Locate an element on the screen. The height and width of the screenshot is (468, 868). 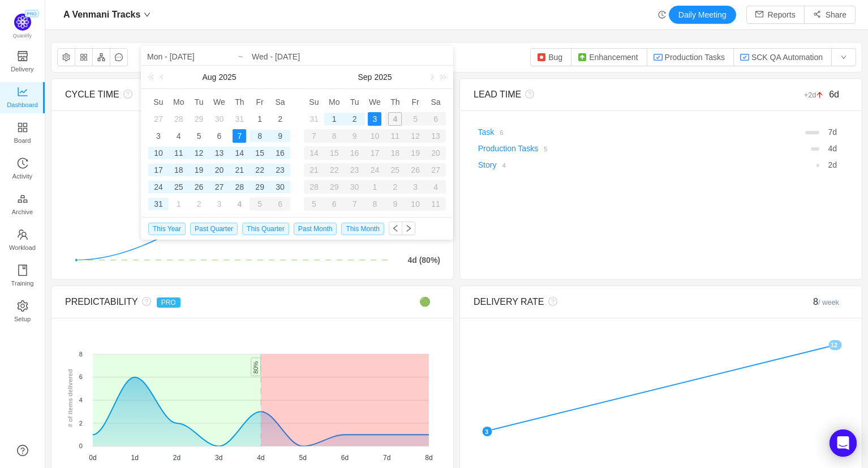
td: October 8, 2025 is located at coordinates (375, 204).